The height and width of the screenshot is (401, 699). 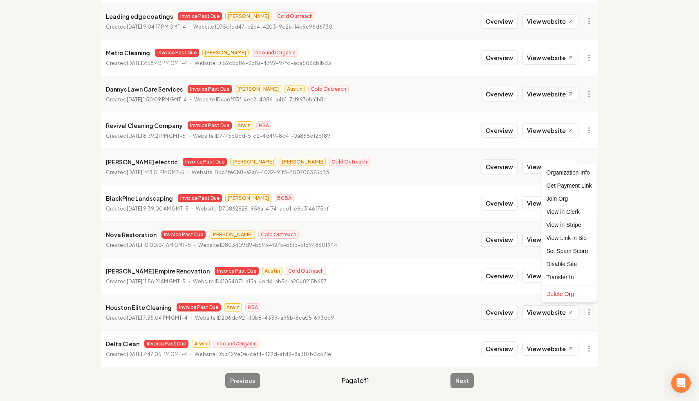 I want to click on div: Delete Org, so click(x=569, y=294).